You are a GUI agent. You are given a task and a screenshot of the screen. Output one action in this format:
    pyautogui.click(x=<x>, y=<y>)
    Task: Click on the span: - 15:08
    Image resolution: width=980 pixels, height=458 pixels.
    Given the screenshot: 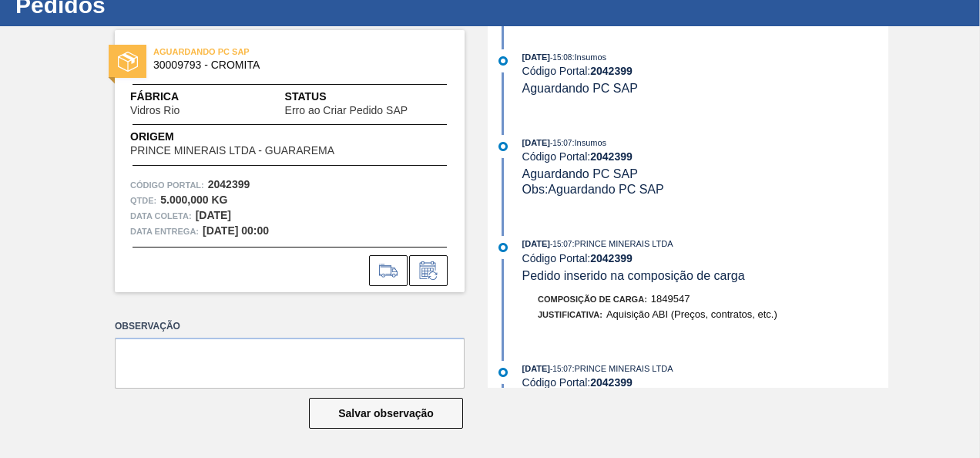 What is the action you would take?
    pyautogui.click(x=560, y=57)
    